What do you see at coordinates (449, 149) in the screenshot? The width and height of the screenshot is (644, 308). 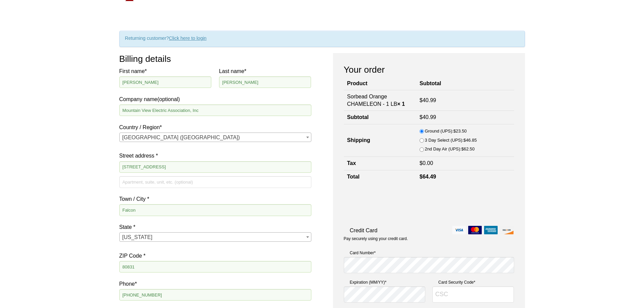 I see `label: 2nd Day Air (UPS):` at bounding box center [449, 149].